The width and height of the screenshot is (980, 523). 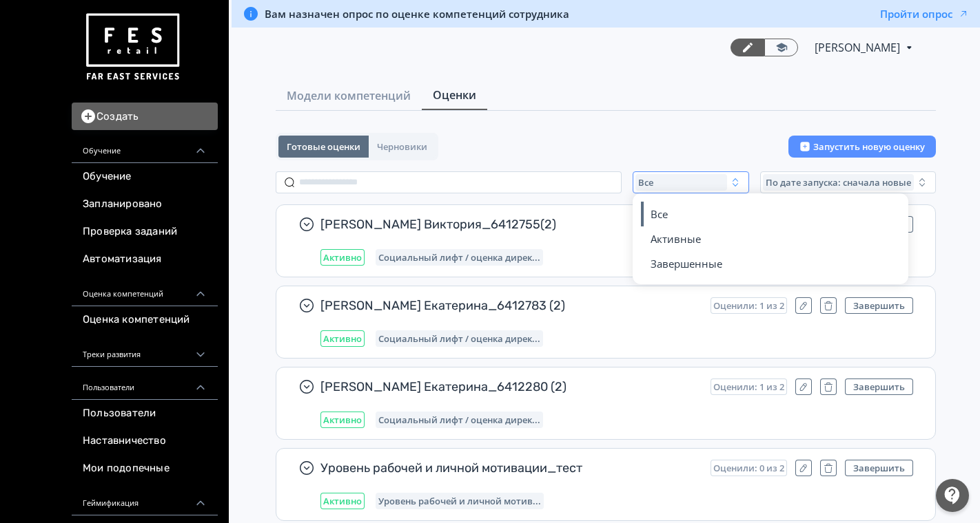 What do you see at coordinates (145, 146) in the screenshot?
I see `div: Обучение` at bounding box center [145, 146].